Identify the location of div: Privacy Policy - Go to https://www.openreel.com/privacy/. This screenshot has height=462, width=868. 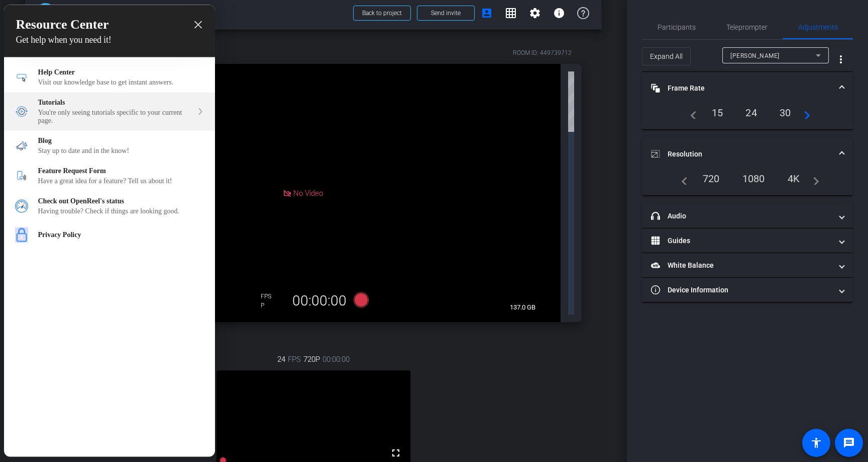
(110, 235).